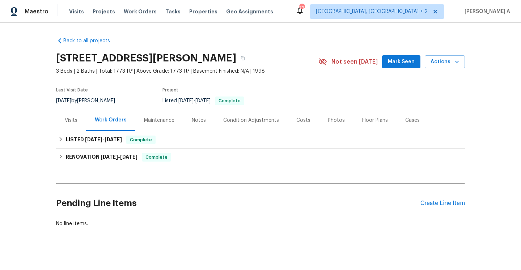  What do you see at coordinates (71, 120) in the screenshot?
I see `div: Visits` at bounding box center [71, 120].